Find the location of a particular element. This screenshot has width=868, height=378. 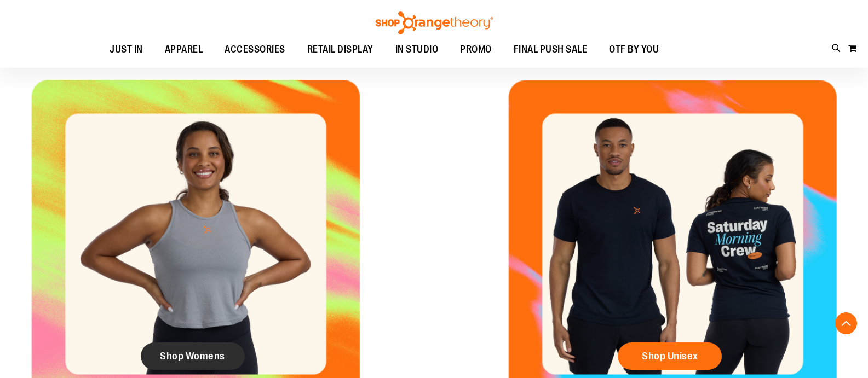

span: Shop Womens is located at coordinates (192, 356).